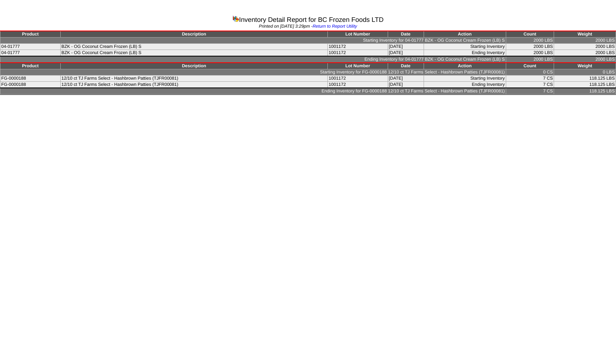 The width and height of the screenshot is (616, 364). Describe the element at coordinates (335, 26) in the screenshot. I see `a: Return to Report Utility` at that location.